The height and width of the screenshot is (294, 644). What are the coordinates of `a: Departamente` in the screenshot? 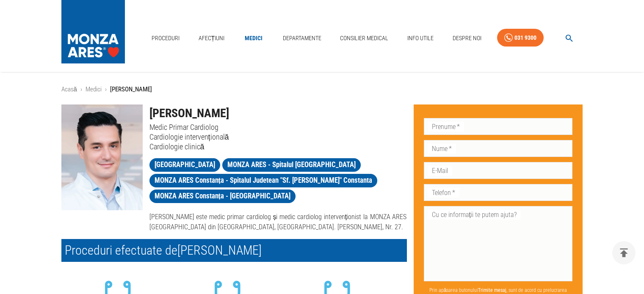 It's located at (302, 38).